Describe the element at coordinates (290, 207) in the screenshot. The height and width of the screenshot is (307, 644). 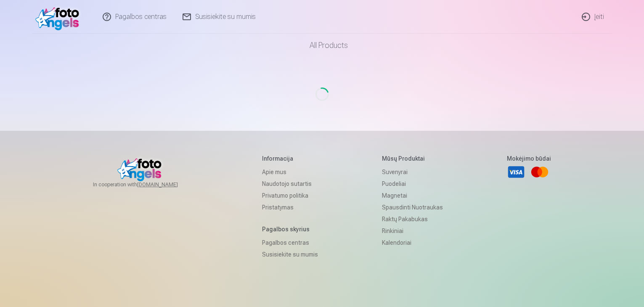
I see `a: Pristatymas` at that location.